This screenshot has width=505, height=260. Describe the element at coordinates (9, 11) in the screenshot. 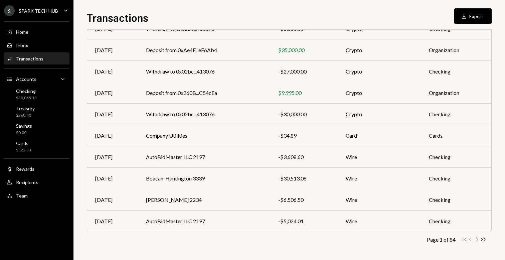

I see `div: S` at that location.